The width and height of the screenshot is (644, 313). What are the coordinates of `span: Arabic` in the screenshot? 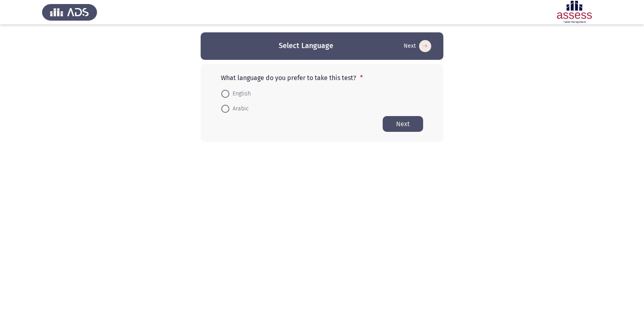 It's located at (239, 109).